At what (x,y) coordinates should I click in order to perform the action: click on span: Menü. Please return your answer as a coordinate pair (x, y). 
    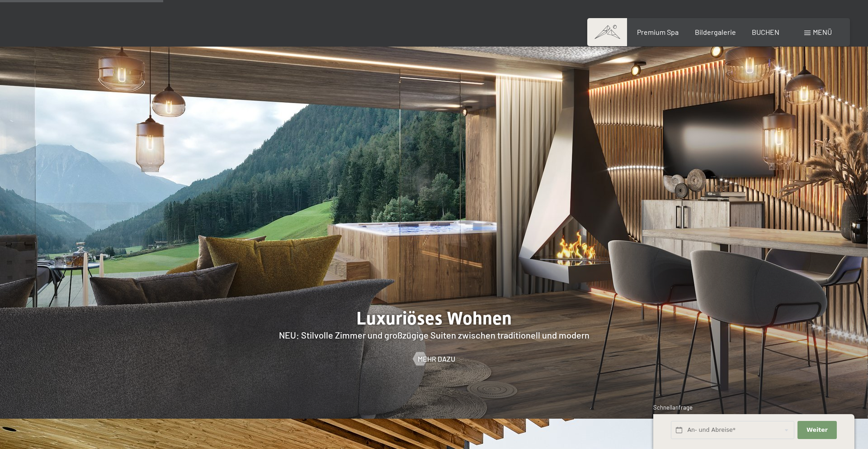
    Looking at the image, I should click on (823, 32).